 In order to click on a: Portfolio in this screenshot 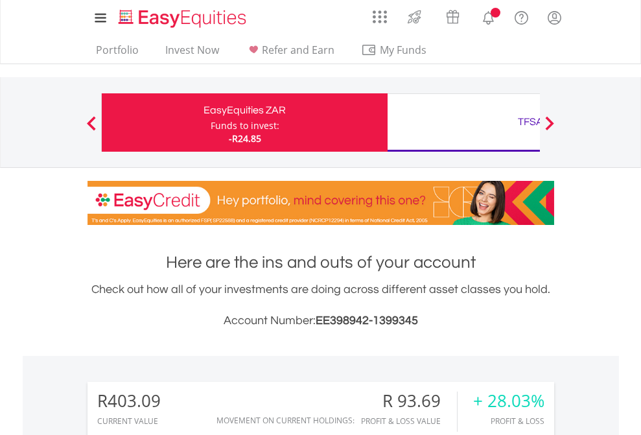, I will do `click(117, 53)`.